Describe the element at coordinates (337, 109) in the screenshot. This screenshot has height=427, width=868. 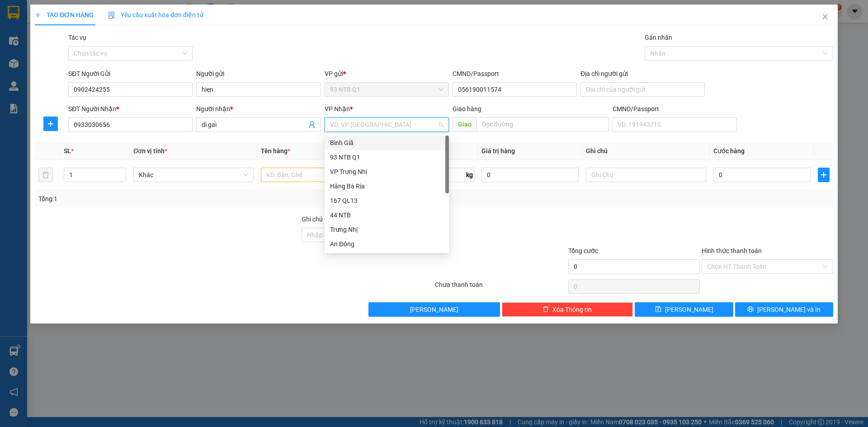
I see `span: VP Nhận` at that location.